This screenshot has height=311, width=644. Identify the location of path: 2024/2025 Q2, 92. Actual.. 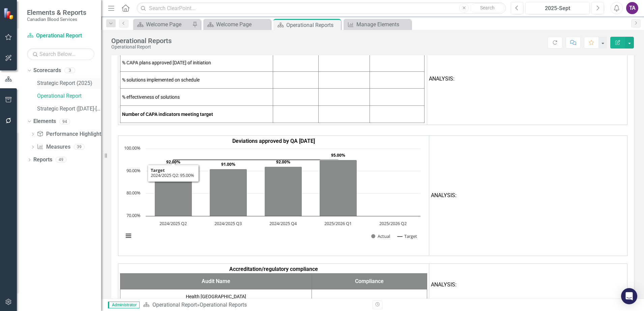
(173, 191).